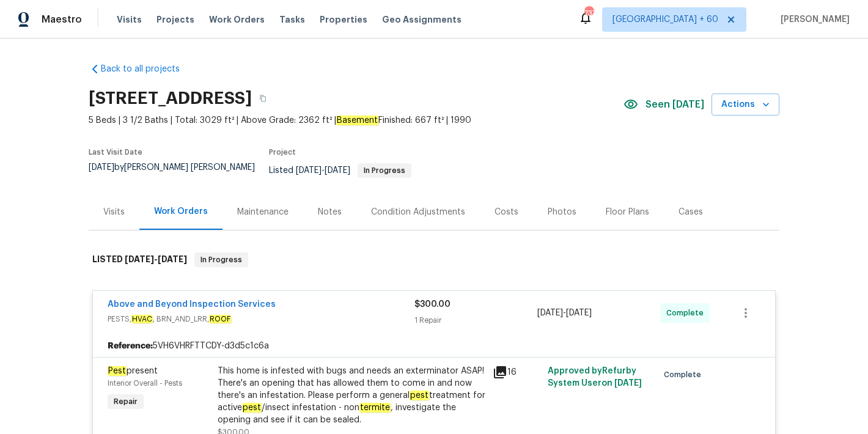 The image size is (868, 434). Describe the element at coordinates (595, 377) in the screenshot. I see `span: Approved by Refurby System User on` at that location.